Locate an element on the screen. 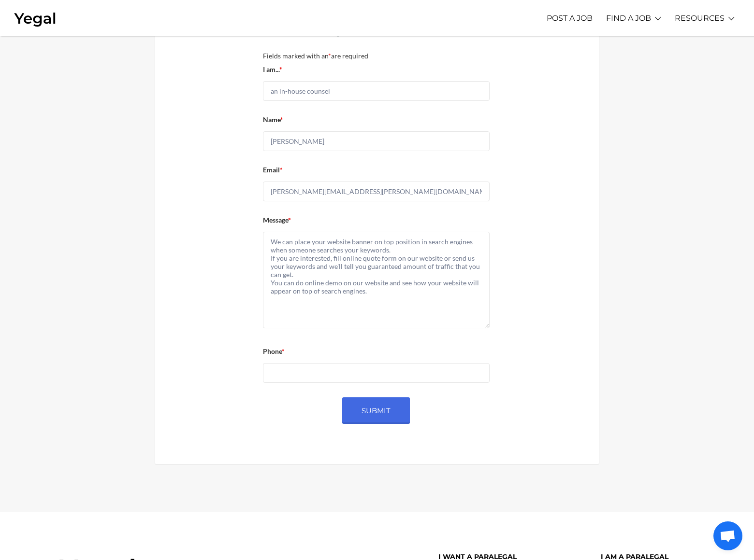  label: Email is located at coordinates (273, 170).